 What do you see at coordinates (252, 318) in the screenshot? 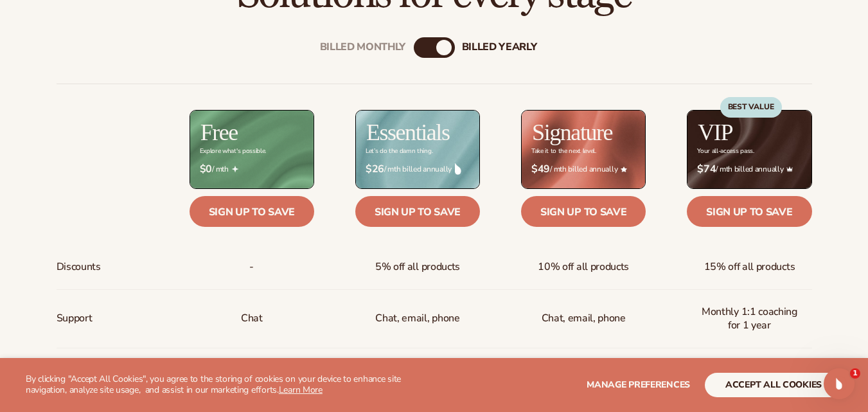
I see `p: Chat` at bounding box center [252, 318].